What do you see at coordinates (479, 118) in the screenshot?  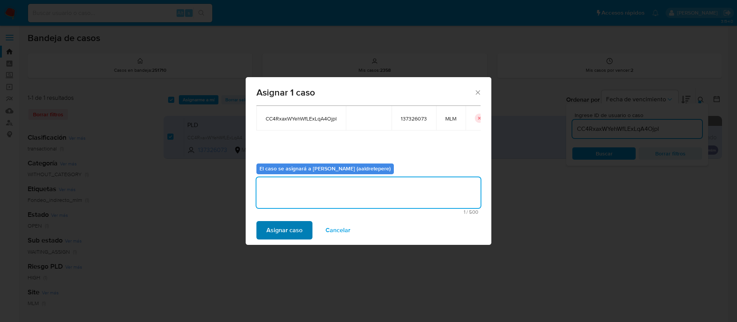 I see `button: icon-button` at bounding box center [479, 118].